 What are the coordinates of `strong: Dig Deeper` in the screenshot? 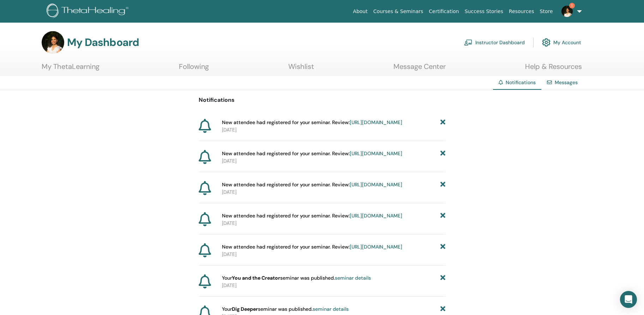 It's located at (245, 309).